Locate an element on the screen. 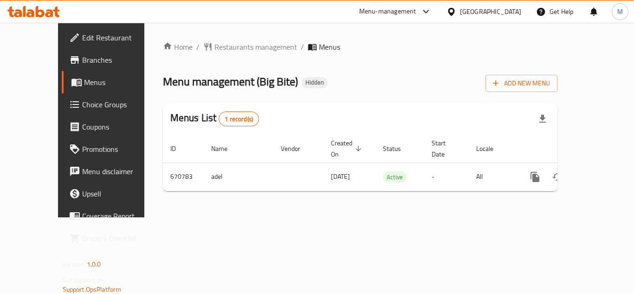 This screenshot has width=634, height=294. span: Name is located at coordinates (225, 149).